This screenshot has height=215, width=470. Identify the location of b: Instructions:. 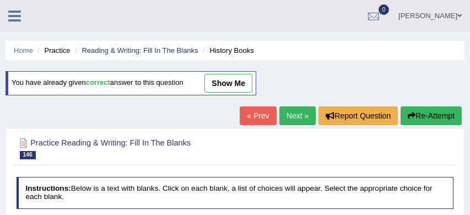
(48, 188).